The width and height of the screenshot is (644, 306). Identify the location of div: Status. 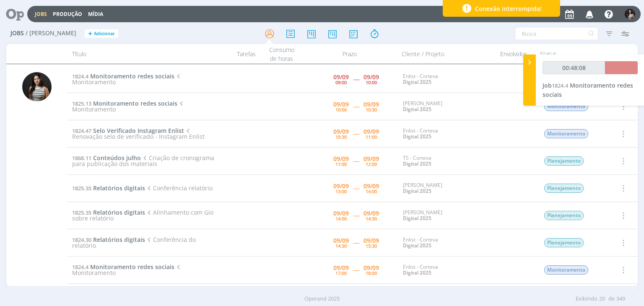
(571, 54).